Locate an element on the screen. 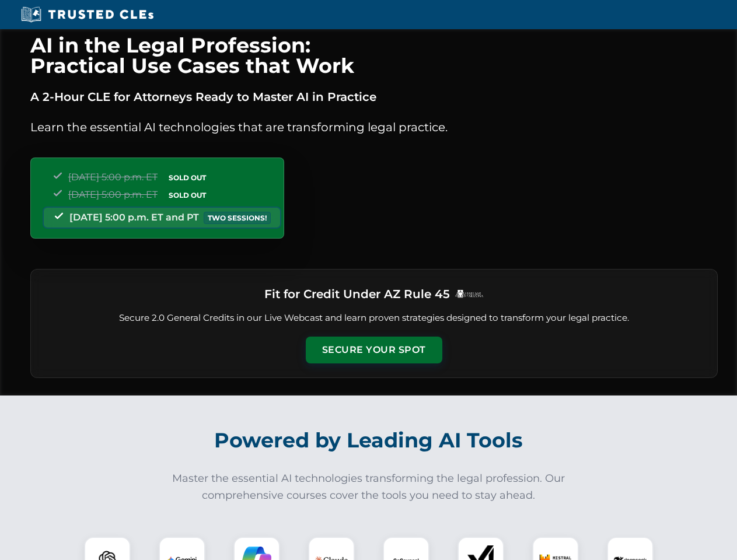 The image size is (737, 560). p: A 2-Hour CLE for Attorneys Ready to Master AI in Practice is located at coordinates (374, 97).